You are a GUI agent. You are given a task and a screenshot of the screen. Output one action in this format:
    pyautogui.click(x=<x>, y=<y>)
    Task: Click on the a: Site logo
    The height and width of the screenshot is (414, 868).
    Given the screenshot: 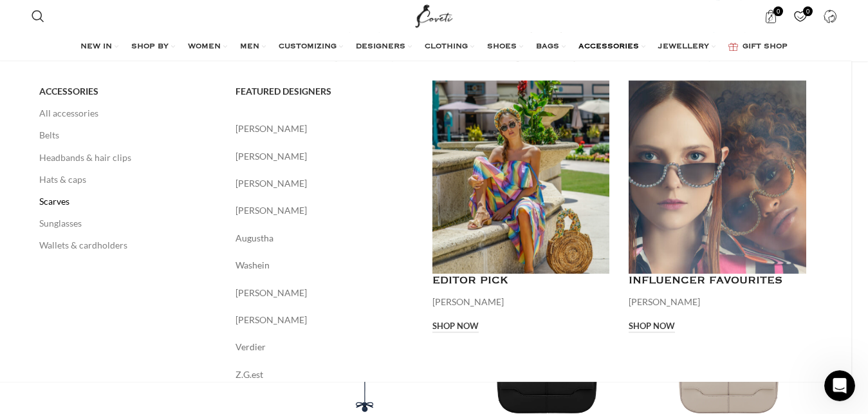 What is the action you would take?
    pyautogui.click(x=434, y=15)
    